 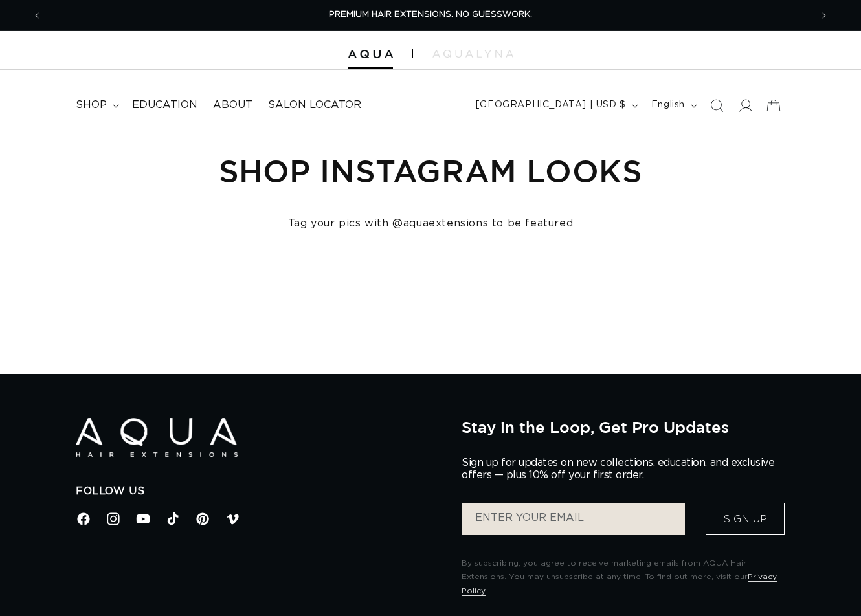 I want to click on h4: Tag your pics with @aquaextensions to be featured, so click(x=430, y=224).